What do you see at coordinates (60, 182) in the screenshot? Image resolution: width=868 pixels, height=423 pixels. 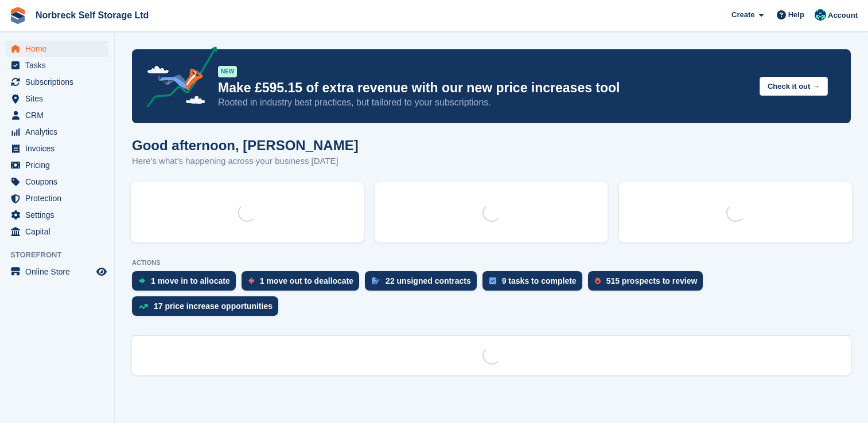 I see `span: Coupons` at bounding box center [60, 182].